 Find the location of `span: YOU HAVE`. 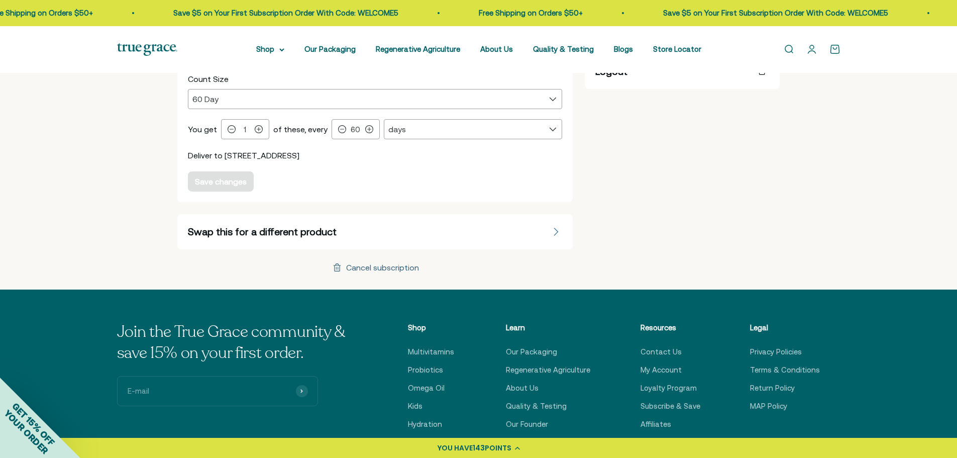

span: YOU HAVE is located at coordinates (455, 448).